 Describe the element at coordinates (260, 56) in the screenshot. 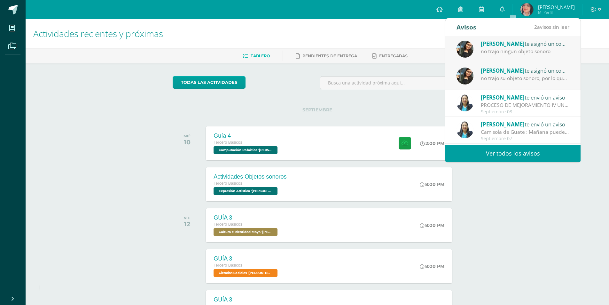

I see `span: Tablero` at that location.